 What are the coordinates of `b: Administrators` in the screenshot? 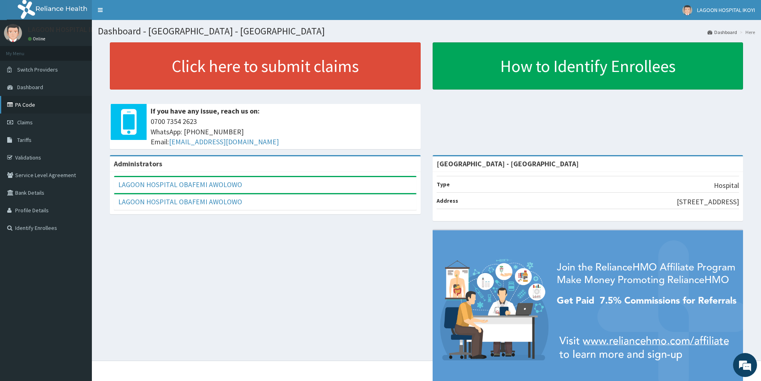 It's located at (138, 163).